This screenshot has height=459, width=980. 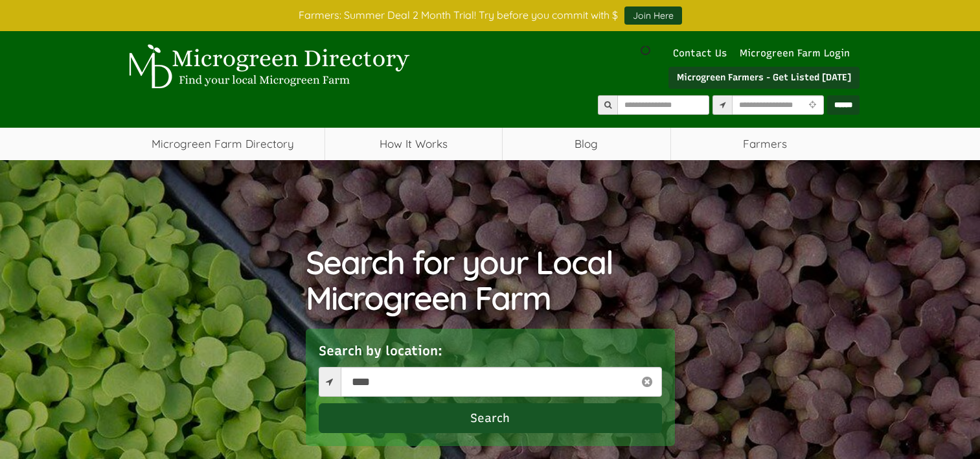 I want to click on a: Microgreen Farm Directory, so click(x=223, y=144).